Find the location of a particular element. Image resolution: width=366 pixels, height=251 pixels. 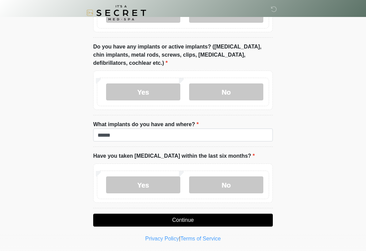

button: Continue is located at coordinates (183, 220).